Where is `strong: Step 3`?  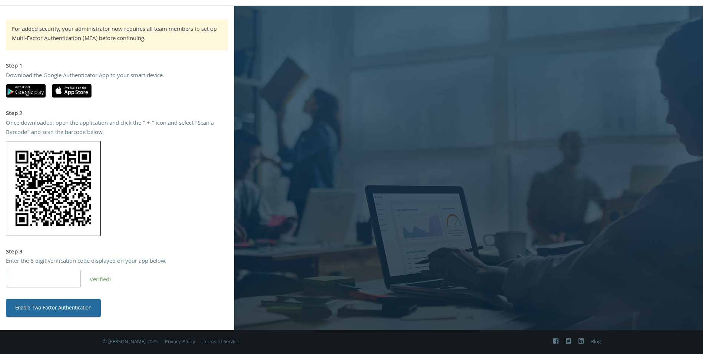
strong: Step 3 is located at coordinates (14, 252).